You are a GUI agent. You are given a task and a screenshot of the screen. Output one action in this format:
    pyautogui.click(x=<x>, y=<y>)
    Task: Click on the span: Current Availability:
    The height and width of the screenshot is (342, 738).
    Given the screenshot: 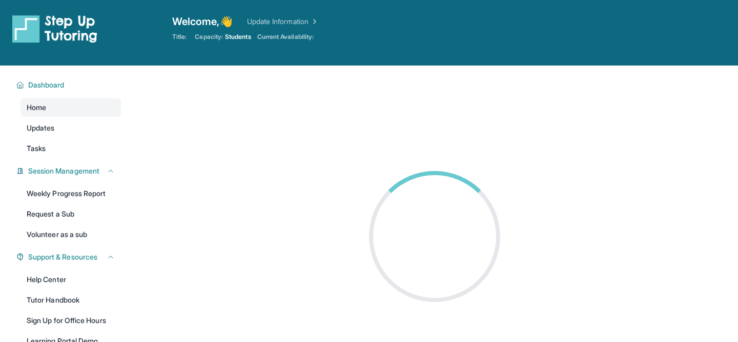 What is the action you would take?
    pyautogui.click(x=285, y=37)
    